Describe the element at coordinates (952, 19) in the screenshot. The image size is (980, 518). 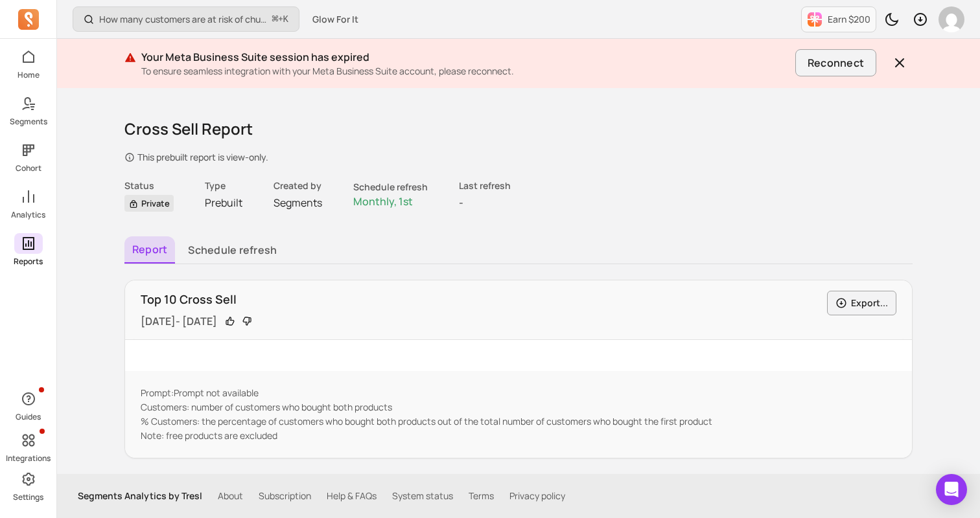
I see `img: avatar` at that location.